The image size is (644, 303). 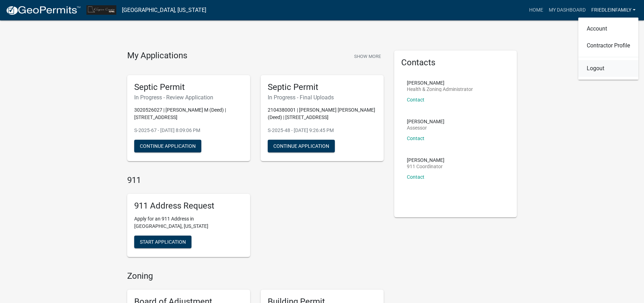 What do you see at coordinates (101, 10) in the screenshot?
I see `img: Clayton County, Iowa` at bounding box center [101, 10].